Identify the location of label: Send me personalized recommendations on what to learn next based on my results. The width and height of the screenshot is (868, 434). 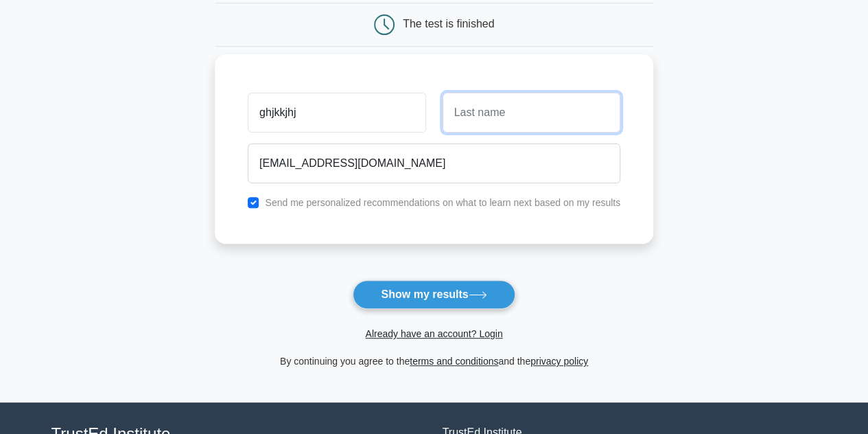
(443, 202).